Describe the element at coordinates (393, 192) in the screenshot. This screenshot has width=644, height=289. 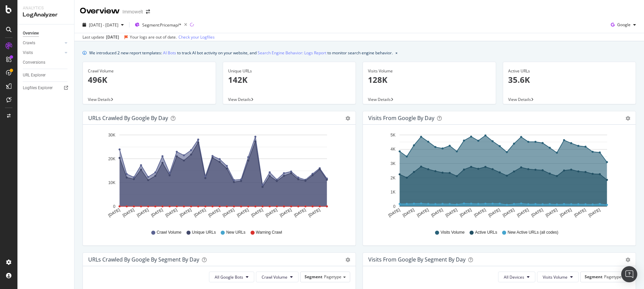
I see `text: 1K` at that location.